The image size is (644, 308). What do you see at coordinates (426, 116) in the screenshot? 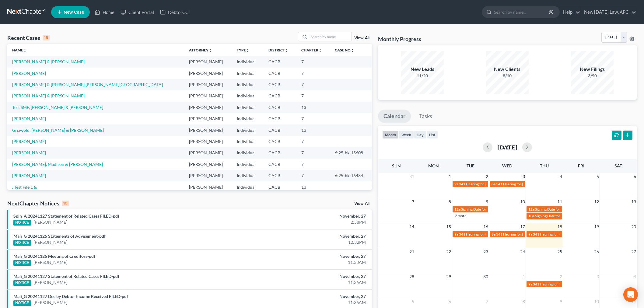
I see `a: Tasks` at bounding box center [426, 116].